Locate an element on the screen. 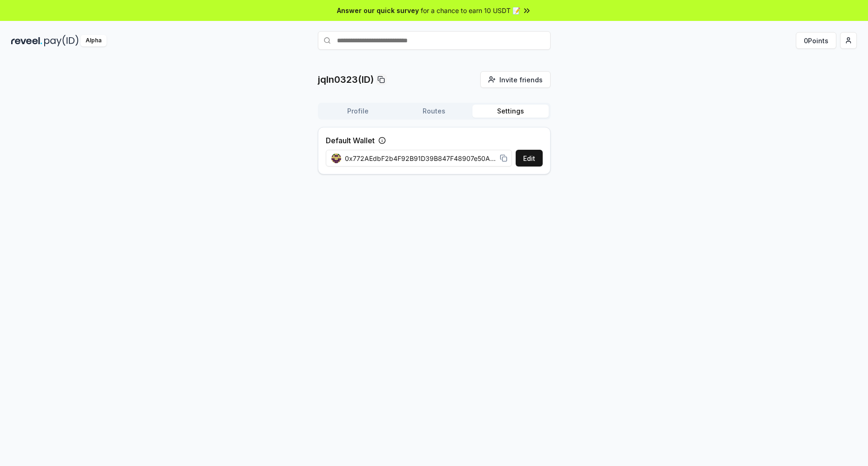 The image size is (868, 466). button: 0Points is located at coordinates (816, 41).